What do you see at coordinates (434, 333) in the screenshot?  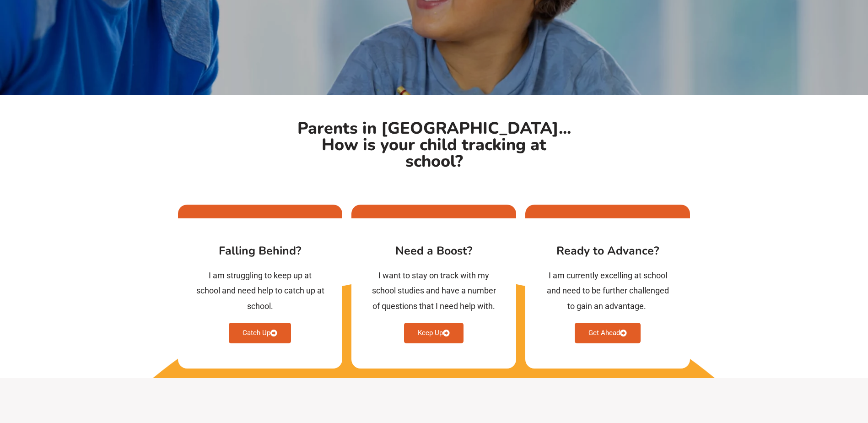 I see `a: Keep Up` at bounding box center [434, 333].